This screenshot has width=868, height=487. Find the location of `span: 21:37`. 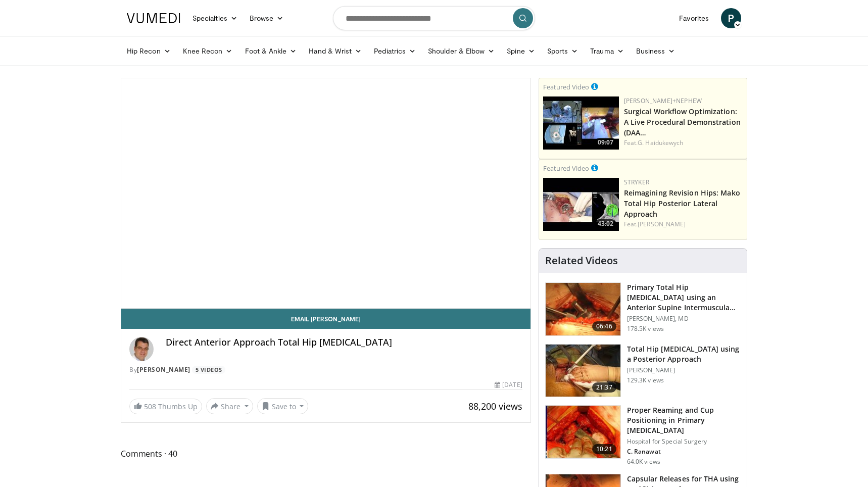

span: 21:37 is located at coordinates (605, 387).